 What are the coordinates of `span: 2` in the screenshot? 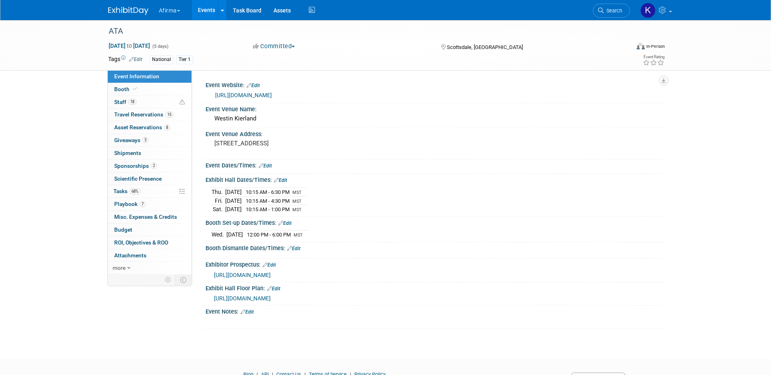 It's located at (154, 166).